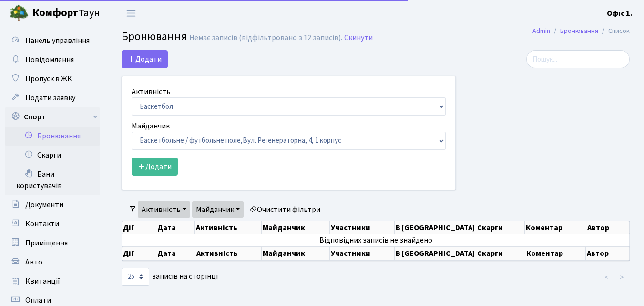 The width and height of the screenshot is (644, 306). I want to click on a: Майданчик, so click(218, 209).